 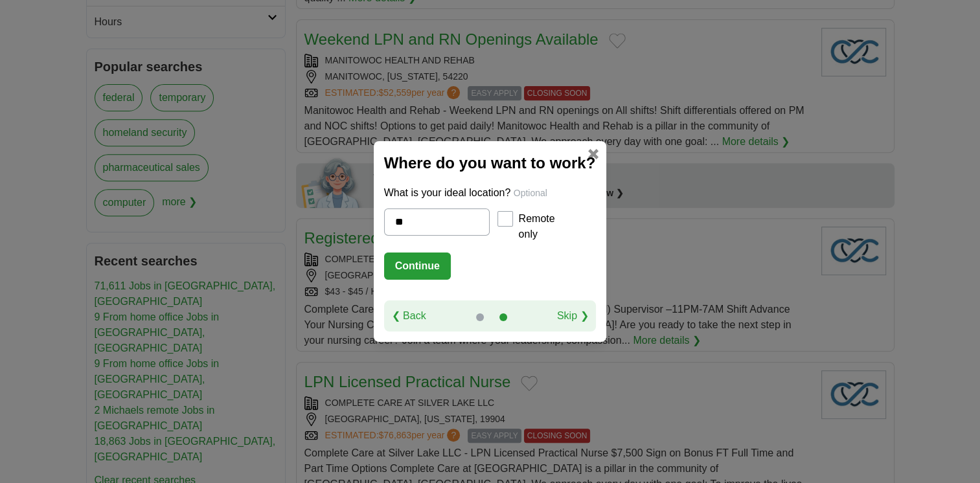 I want to click on span: Optional, so click(x=531, y=193).